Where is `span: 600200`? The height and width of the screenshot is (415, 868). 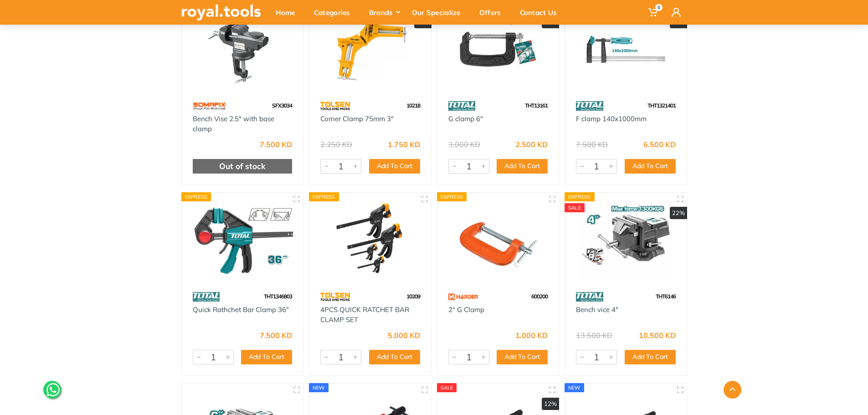
span: 600200 is located at coordinates (540, 296).